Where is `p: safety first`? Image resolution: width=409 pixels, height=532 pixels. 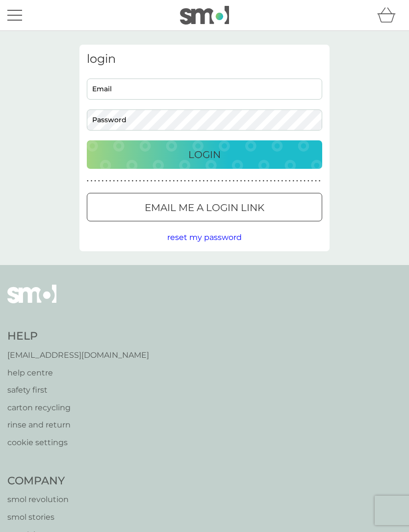 p: safety first is located at coordinates (78, 390).